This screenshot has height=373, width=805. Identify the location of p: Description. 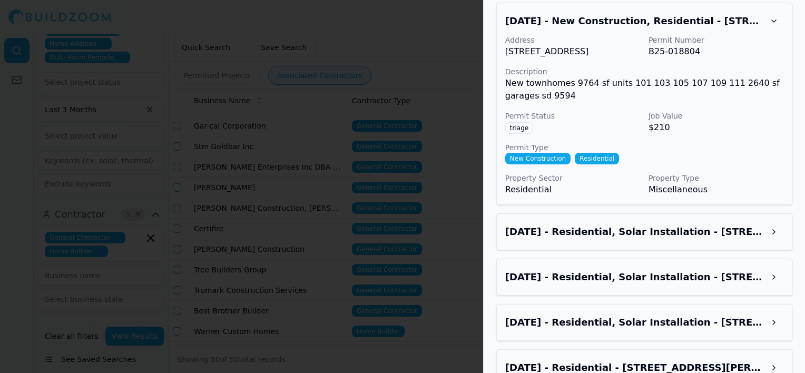
(644, 72).